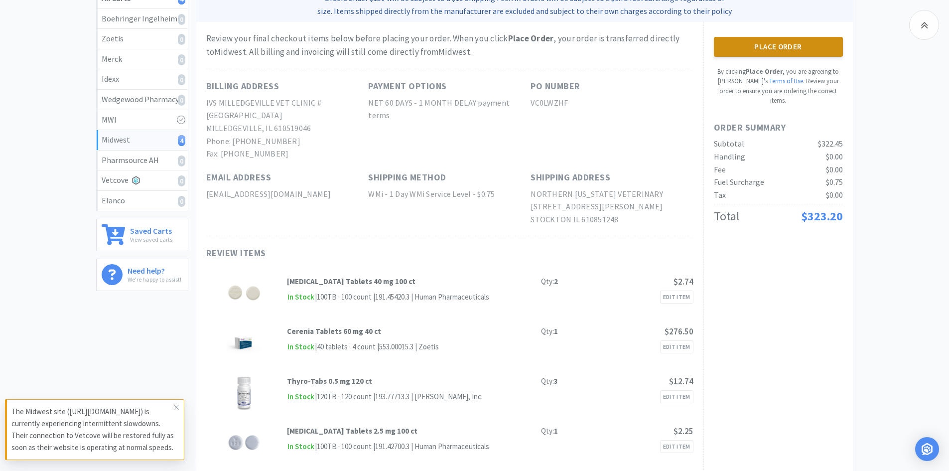 This screenshot has height=471, width=949. Describe the element at coordinates (345, 346) in the screenshot. I see `span: | 40 tablets · 4 count` at that location.